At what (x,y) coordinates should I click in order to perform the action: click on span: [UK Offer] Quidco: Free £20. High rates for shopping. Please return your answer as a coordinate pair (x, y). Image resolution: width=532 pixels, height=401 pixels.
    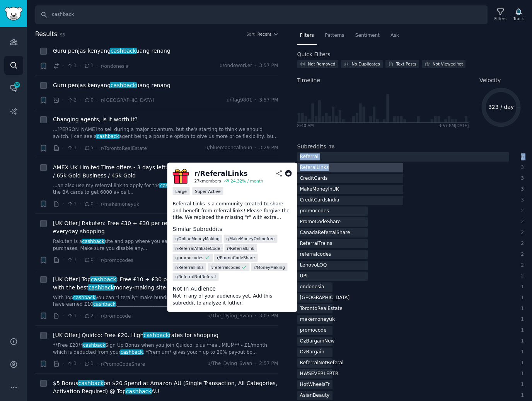
    Looking at the image, I should click on (136, 335).